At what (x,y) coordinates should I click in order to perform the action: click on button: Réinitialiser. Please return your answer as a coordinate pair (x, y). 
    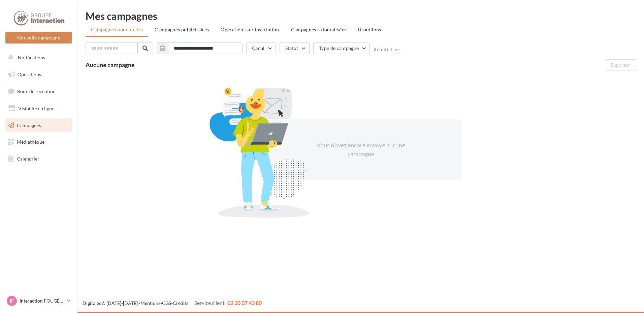
    Looking at the image, I should click on (387, 50).